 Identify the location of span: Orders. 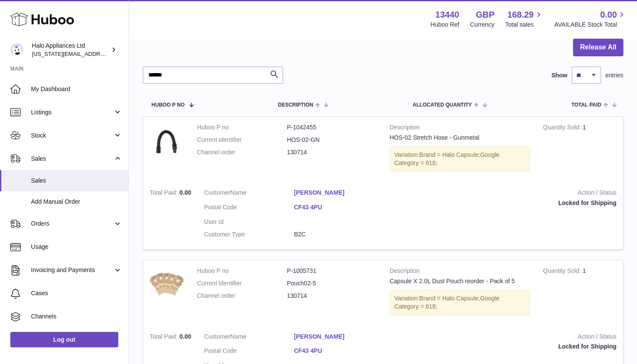
(72, 223).